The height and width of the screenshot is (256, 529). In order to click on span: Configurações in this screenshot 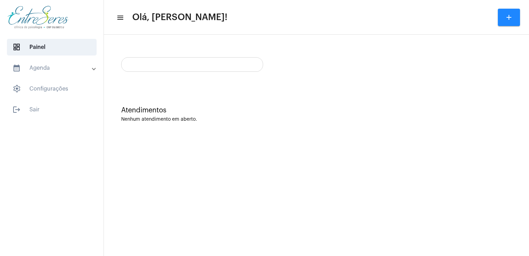, I will do `click(52, 89)`.